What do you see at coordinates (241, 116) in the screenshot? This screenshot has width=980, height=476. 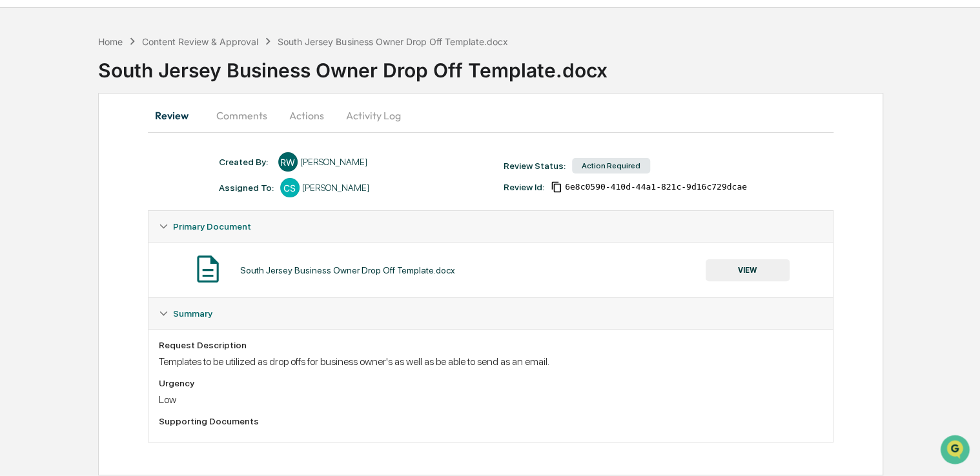 I see `button: Comments` at bounding box center [241, 116].